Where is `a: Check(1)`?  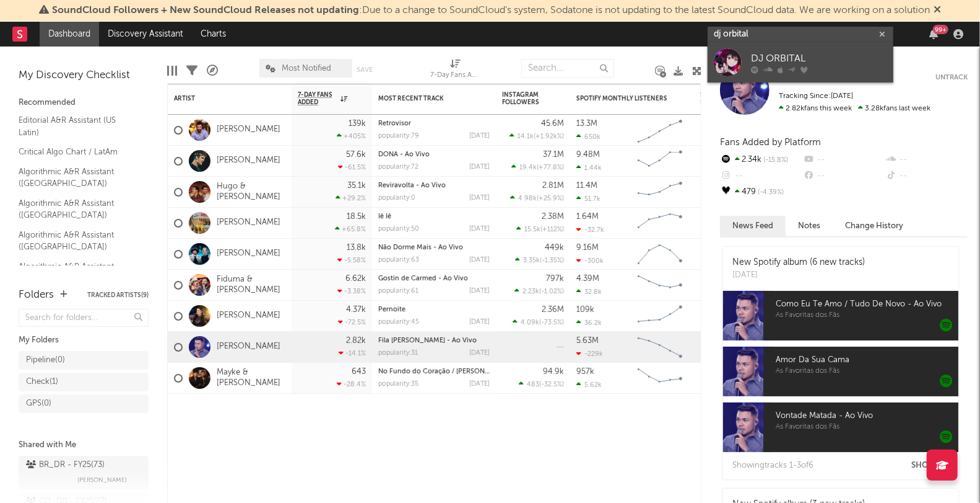
a: Check(1) is located at coordinates (84, 381).